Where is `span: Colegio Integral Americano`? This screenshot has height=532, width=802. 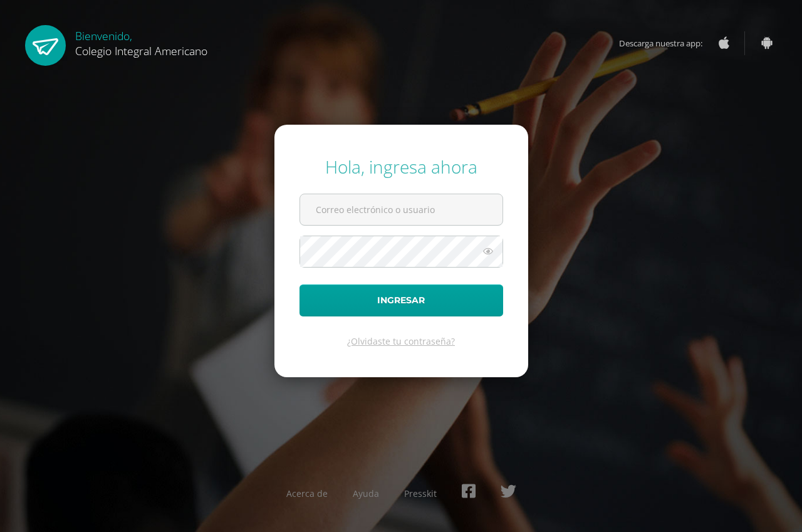 span: Colegio Integral Americano is located at coordinates (141, 51).